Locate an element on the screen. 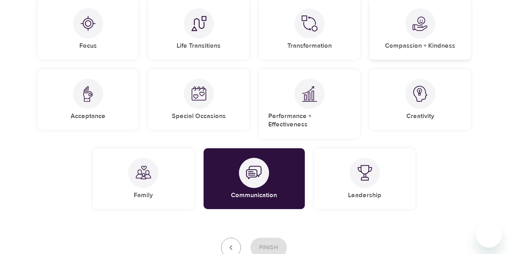  div: LeadershipLeadership is located at coordinates (365, 178).